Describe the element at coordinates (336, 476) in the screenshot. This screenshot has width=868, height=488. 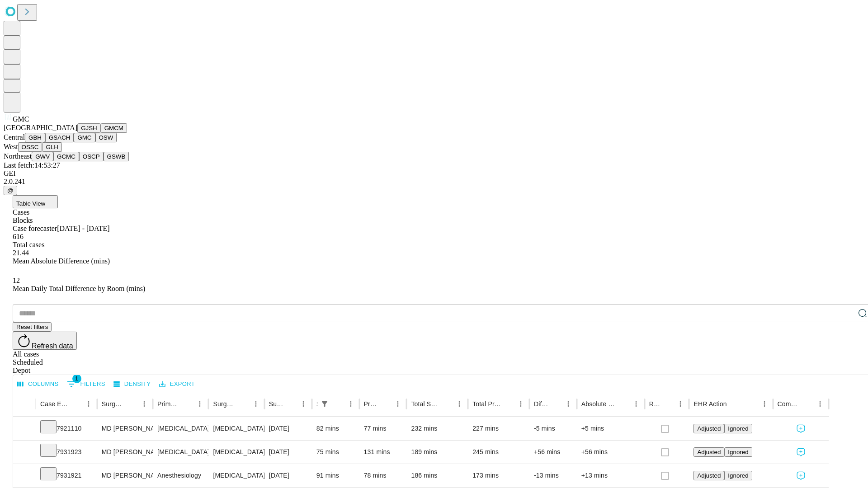
I see `div: 91 mins` at that location.